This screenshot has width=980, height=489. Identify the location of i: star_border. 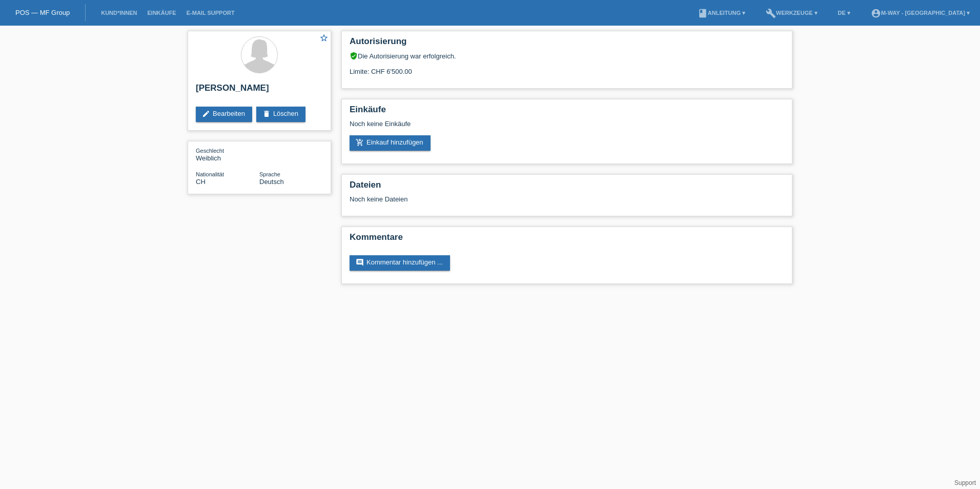
(324, 38).